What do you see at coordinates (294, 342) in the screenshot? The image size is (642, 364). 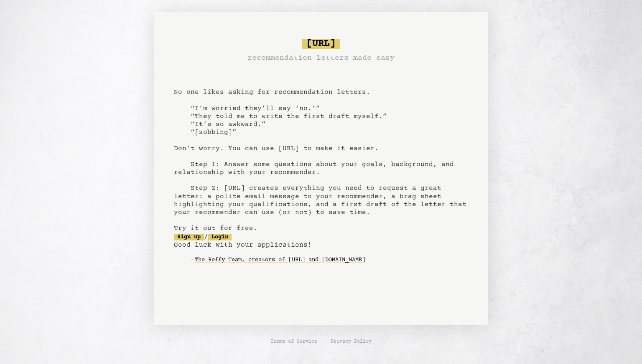 I see `a: Terms of Service` at bounding box center [294, 342].